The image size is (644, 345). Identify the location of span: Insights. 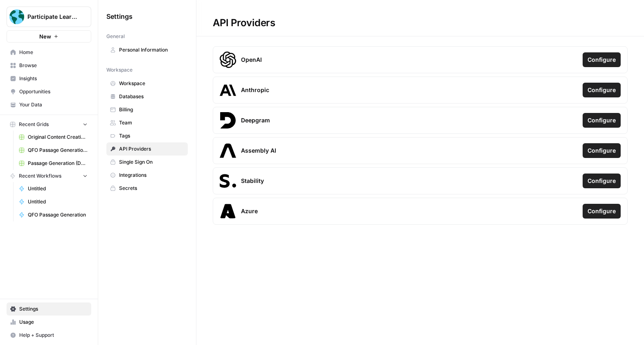
(53, 78).